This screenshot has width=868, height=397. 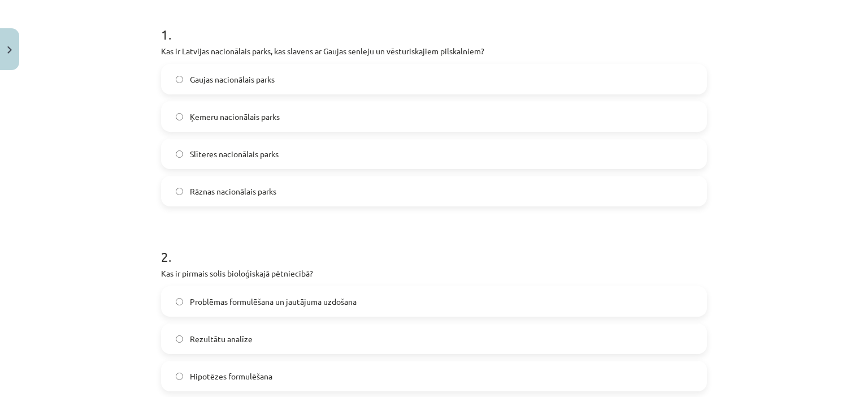 What do you see at coordinates (232, 191) in the screenshot?
I see `span: Rāznas nacionālais parks` at bounding box center [232, 191].